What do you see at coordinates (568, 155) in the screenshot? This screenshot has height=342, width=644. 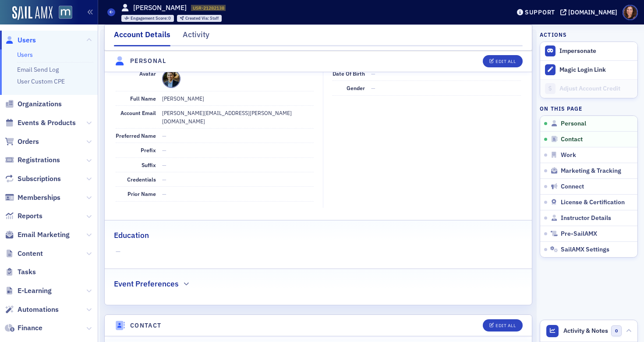 I see `span: Work` at bounding box center [568, 155].